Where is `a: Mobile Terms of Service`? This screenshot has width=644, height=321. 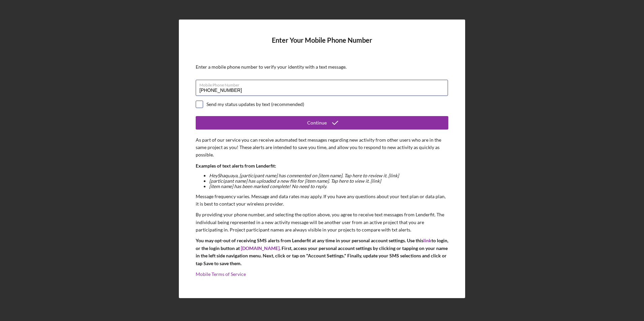
a: Mobile Terms of Service is located at coordinates (221, 274).